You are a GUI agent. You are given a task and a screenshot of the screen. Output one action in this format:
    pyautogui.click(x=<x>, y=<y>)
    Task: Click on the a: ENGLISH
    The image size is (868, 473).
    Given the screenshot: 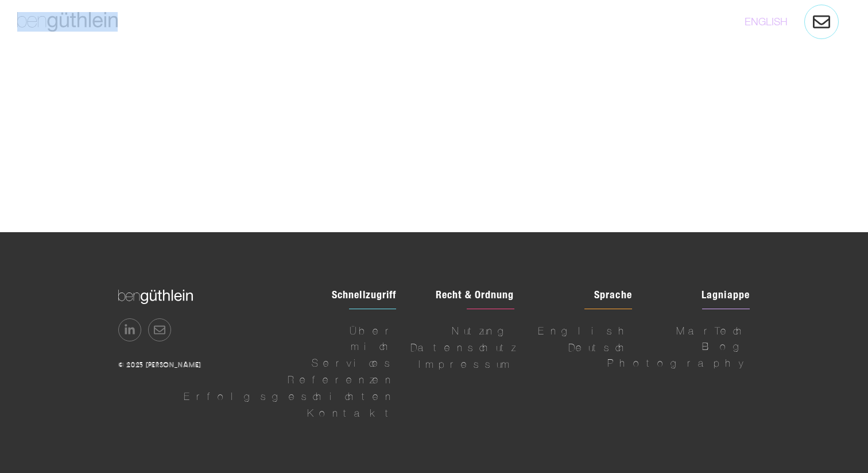 What is the action you would take?
    pyautogui.click(x=765, y=22)
    